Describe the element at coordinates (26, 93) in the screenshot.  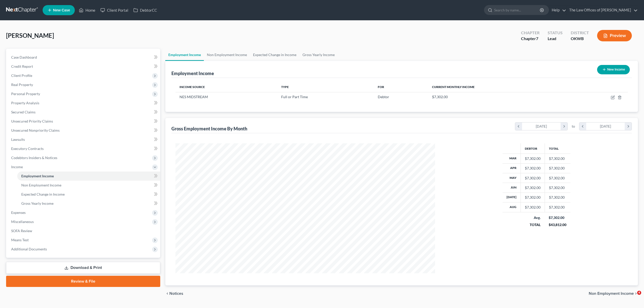
I see `span: Personal Property` at that location.